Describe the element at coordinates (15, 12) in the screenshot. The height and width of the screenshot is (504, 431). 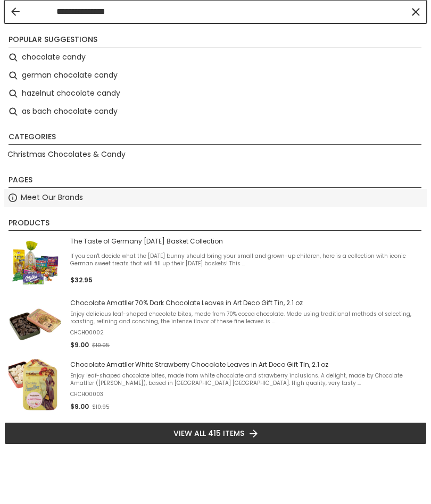
I see `button: Back` at that location.